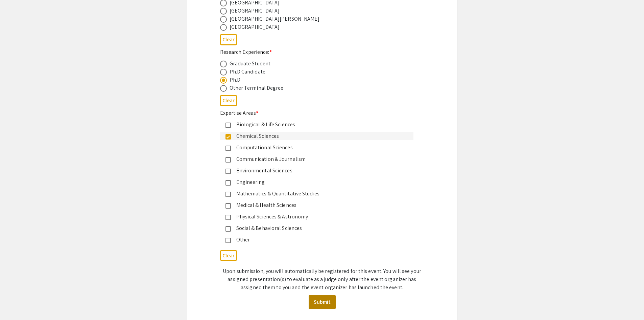 The height and width of the screenshot is (320, 644). I want to click on p: Upon submission, you will automatically be registered for this event. You will see your assigned ..., so click(322, 279).